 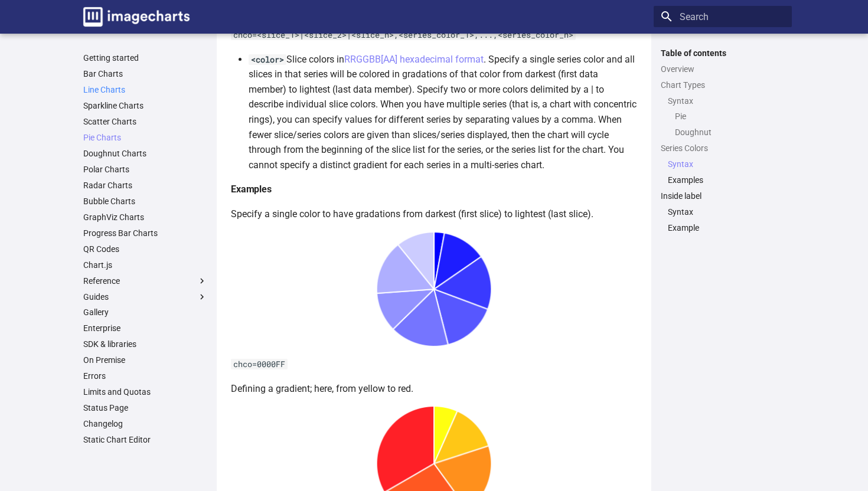 What do you see at coordinates (145, 74) in the screenshot?
I see `a: Bar Charts` at bounding box center [145, 74].